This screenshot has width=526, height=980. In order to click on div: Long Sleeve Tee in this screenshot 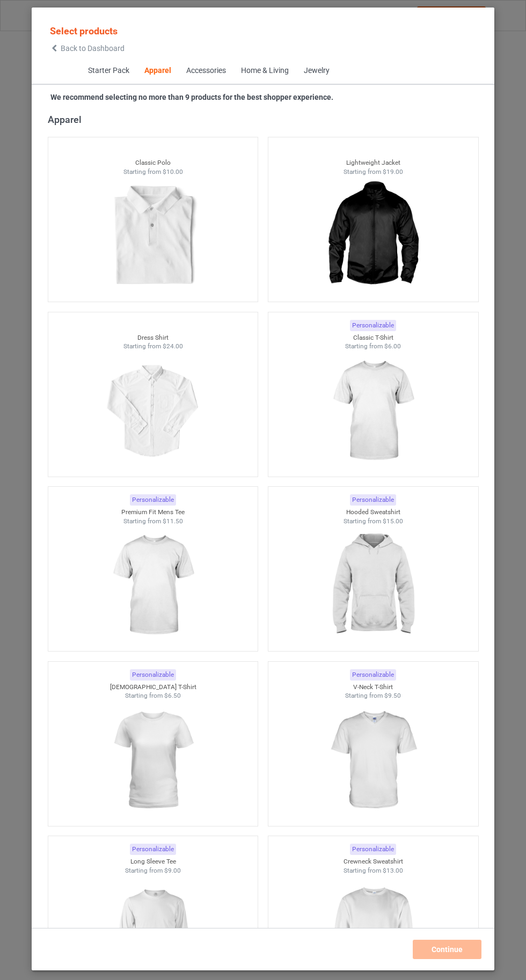, I will do `click(153, 861)`.